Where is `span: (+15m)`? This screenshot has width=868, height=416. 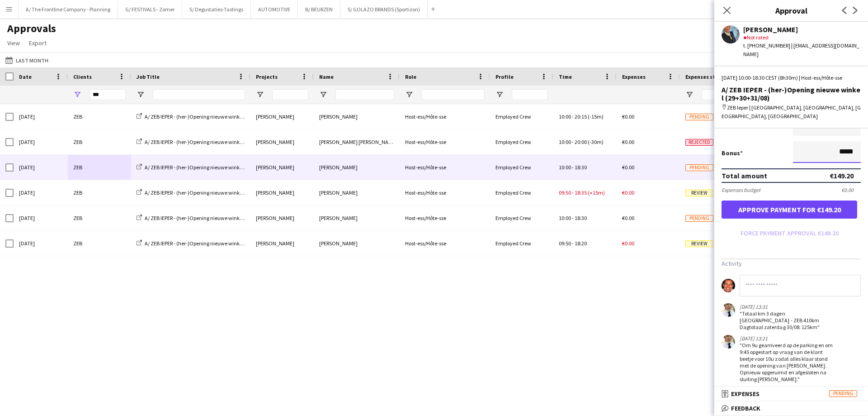
span: (+15m) is located at coordinates (596, 192).